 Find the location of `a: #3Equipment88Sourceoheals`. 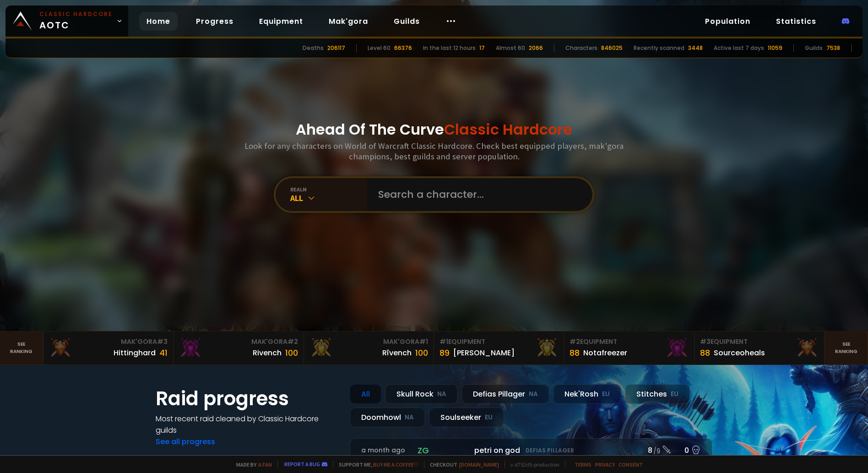

a: #3Equipment88Sourceoheals is located at coordinates (760, 348).